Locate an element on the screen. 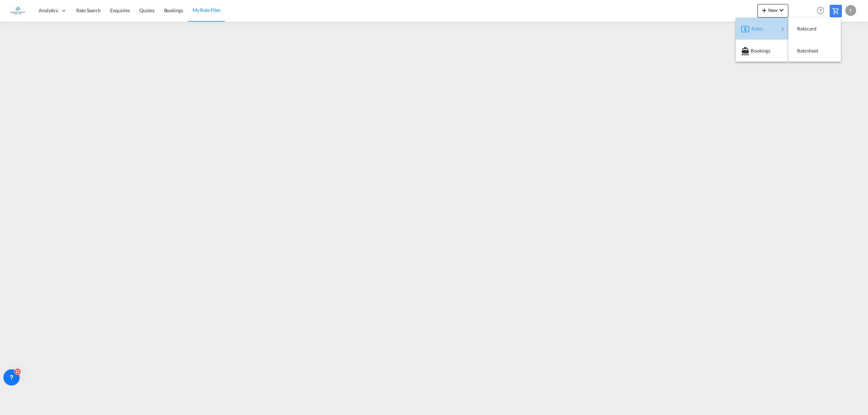 The width and height of the screenshot is (868, 415). button: Bookings is located at coordinates (762, 50).